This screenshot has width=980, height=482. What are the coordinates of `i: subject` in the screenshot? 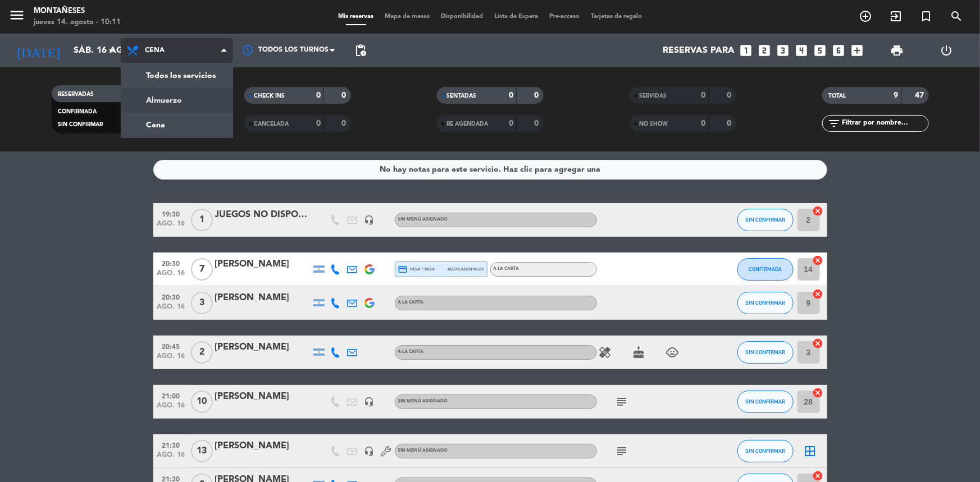 It's located at (622, 402).